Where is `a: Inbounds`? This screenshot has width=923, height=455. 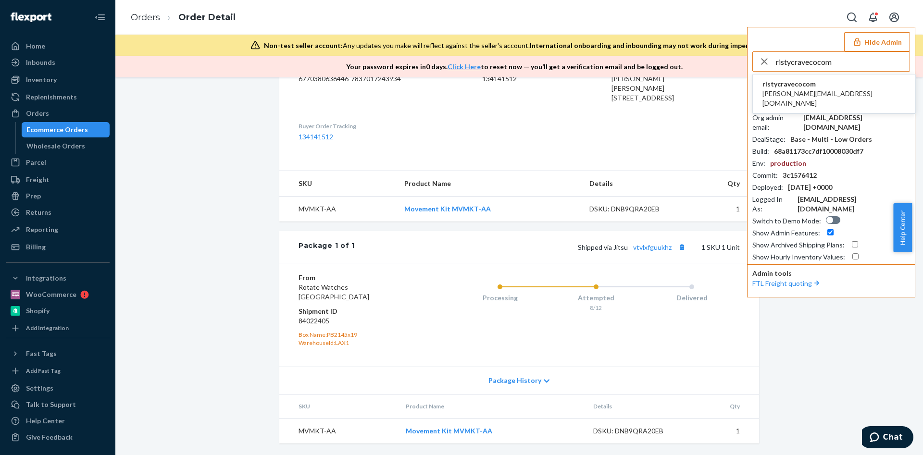
a: Inbounds is located at coordinates (58, 62).